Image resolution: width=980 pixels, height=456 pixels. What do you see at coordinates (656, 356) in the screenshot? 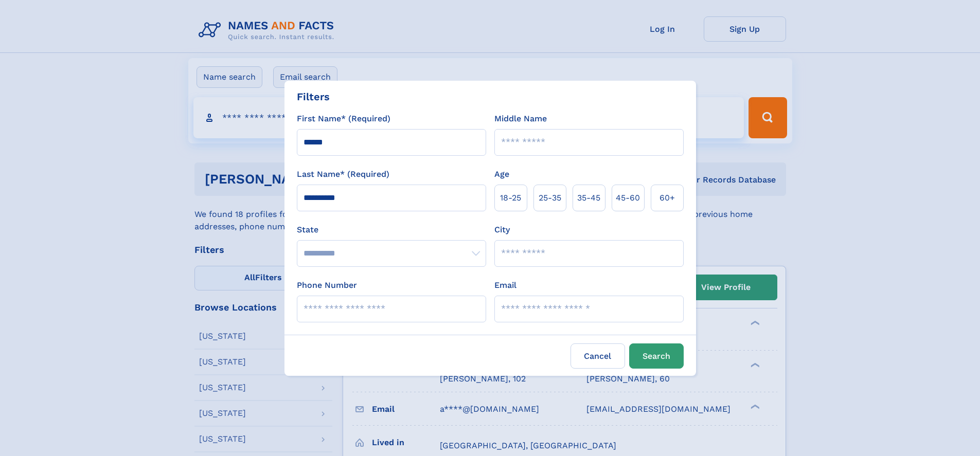
I see `button: Search` at bounding box center [656, 356].